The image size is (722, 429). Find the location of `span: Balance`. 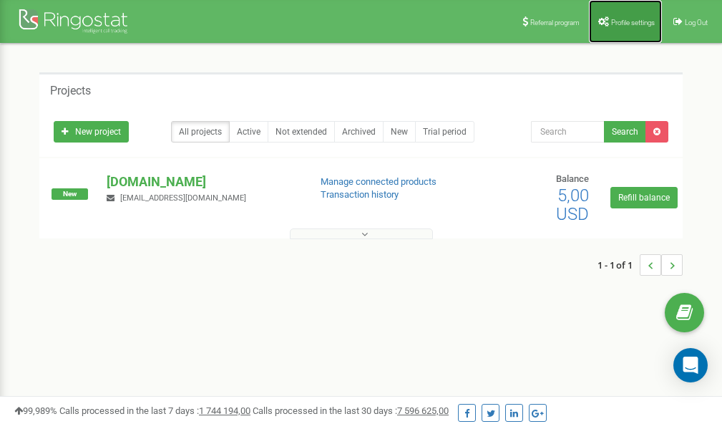

span: Balance is located at coordinates (573, 178).